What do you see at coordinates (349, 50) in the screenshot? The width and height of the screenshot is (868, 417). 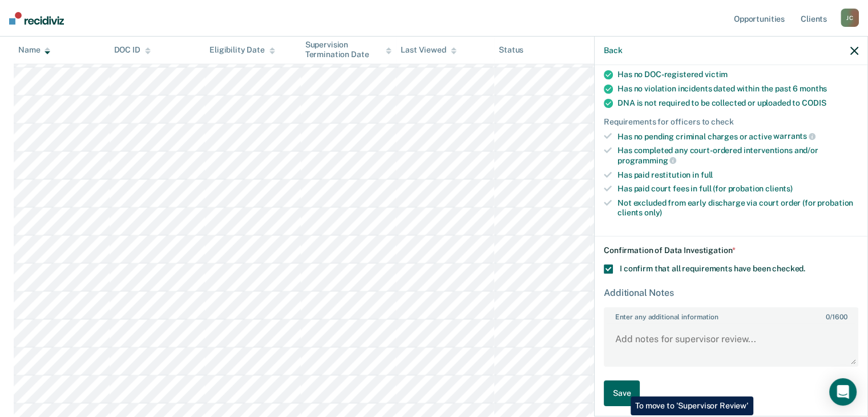 I see `div: Supervision Termination Date` at bounding box center [349, 50].